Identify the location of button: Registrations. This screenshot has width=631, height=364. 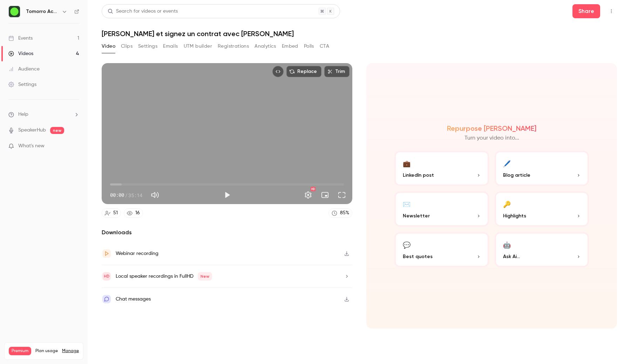
(233, 46).